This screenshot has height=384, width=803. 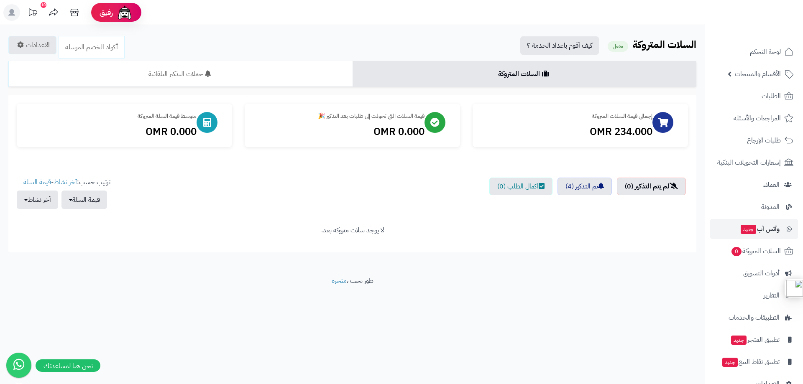 What do you see at coordinates (754, 96) in the screenshot?
I see `a: الطلبات` at bounding box center [754, 96].